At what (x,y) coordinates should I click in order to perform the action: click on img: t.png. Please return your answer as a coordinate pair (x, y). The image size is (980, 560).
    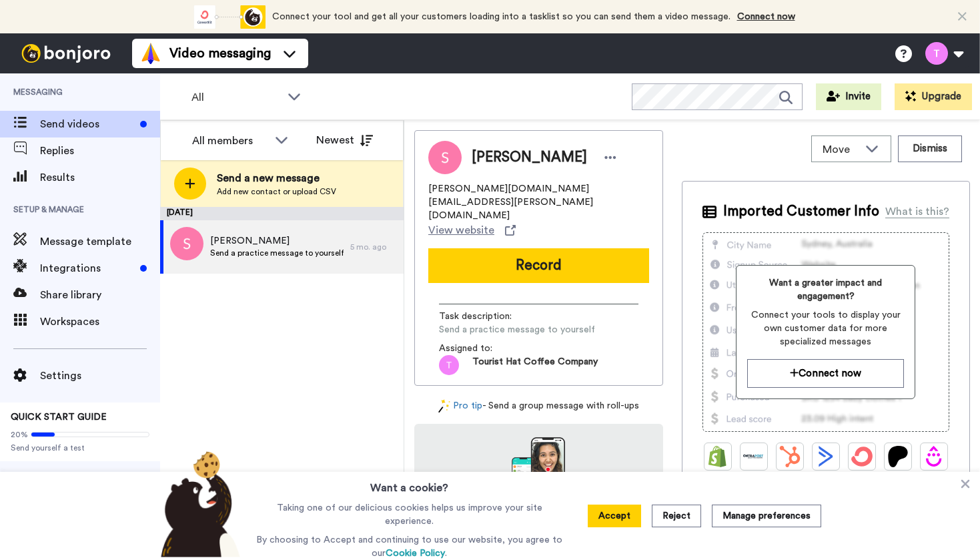
    Looking at the image, I should click on (449, 365).